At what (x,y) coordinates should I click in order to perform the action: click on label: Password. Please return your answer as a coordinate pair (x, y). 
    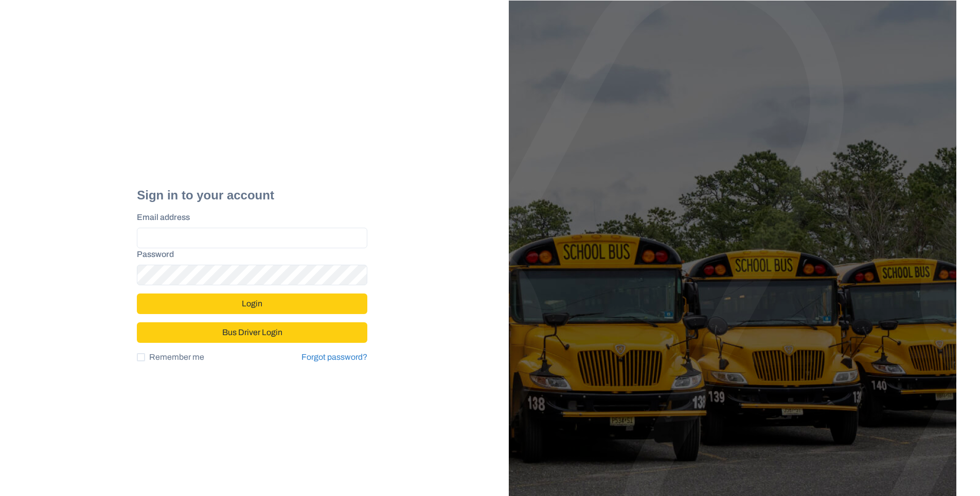
    Looking at the image, I should click on (249, 255).